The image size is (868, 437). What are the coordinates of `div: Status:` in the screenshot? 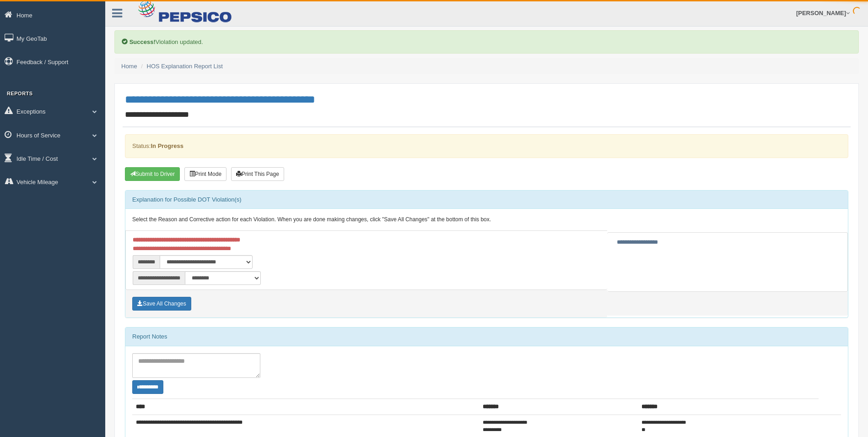 It's located at (486, 145).